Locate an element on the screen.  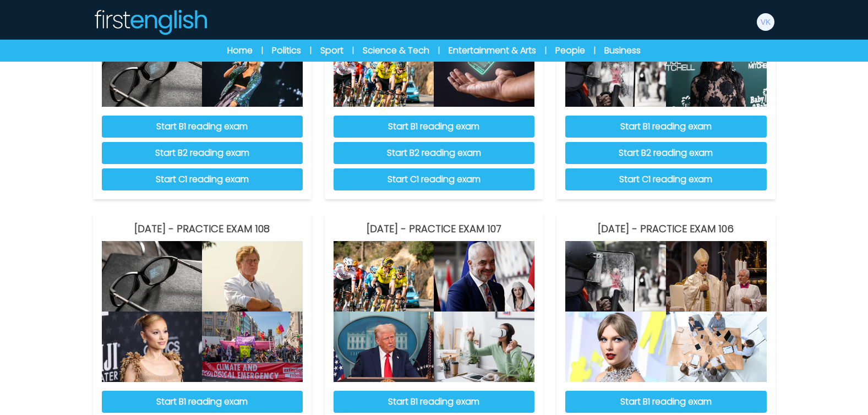
a: Logo is located at coordinates (150, 22).